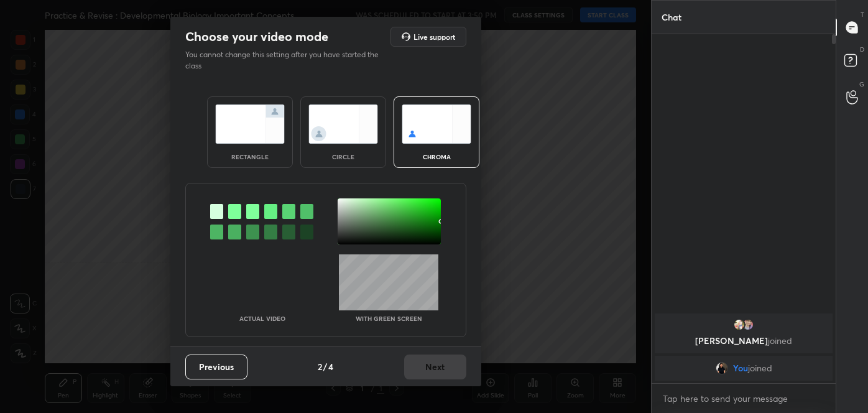 The image size is (868, 413). Describe the element at coordinates (434, 37) in the screenshot. I see `h5: Live support` at that location.